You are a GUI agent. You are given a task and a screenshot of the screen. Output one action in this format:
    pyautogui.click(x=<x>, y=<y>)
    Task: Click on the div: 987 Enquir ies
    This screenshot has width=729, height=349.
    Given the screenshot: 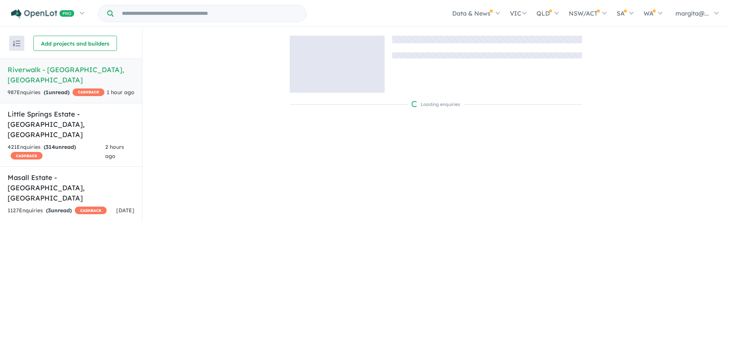 What is the action you would take?
    pyautogui.click(x=56, y=93)
    